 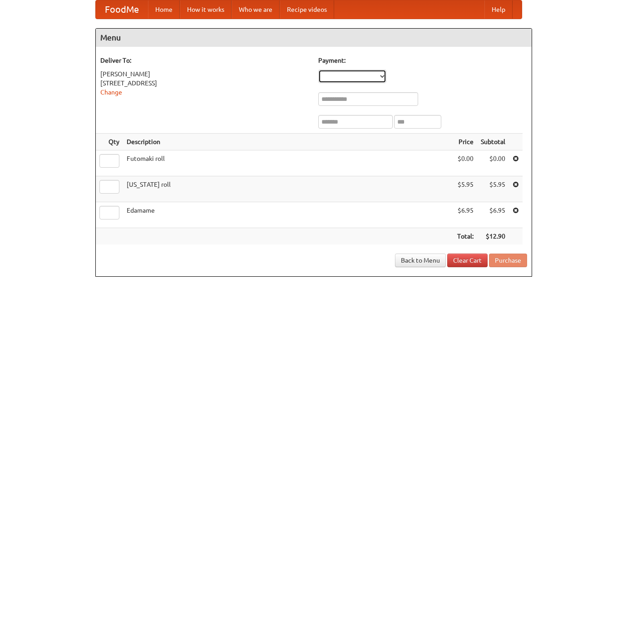 I want to click on td: Edamame, so click(x=288, y=215).